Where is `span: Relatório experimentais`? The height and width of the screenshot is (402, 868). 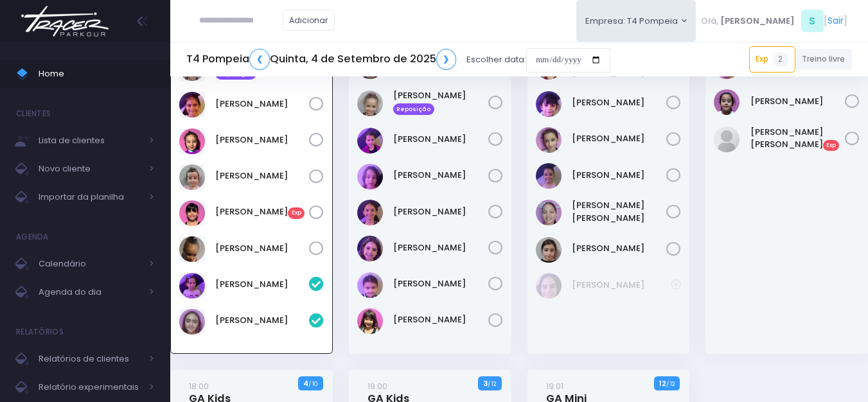 span: Relatório experimentais is located at coordinates (90, 388).